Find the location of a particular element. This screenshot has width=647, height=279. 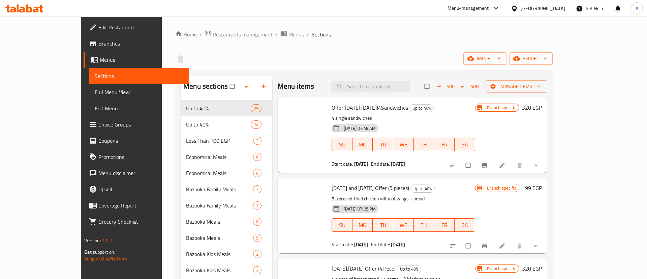

button: sort-choices is located at coordinates (453, 246).